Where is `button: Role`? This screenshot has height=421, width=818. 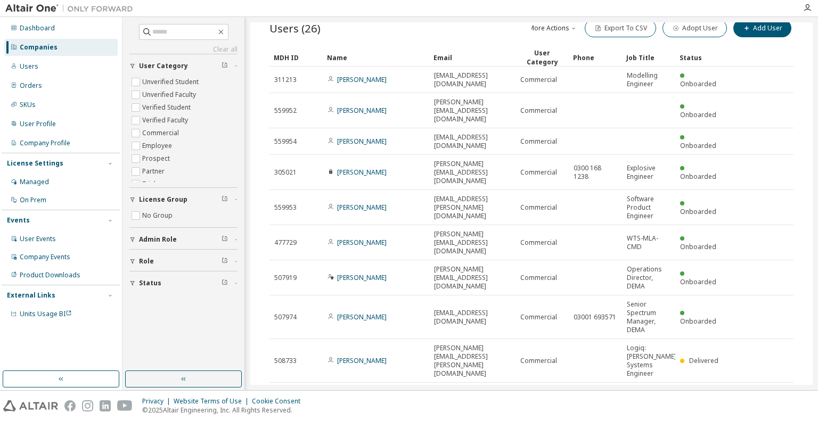
button: Role is located at coordinates (183, 262).